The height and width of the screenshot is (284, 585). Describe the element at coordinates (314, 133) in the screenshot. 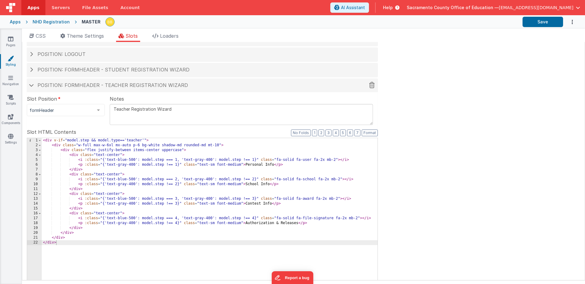

I see `button: 1` at that location.